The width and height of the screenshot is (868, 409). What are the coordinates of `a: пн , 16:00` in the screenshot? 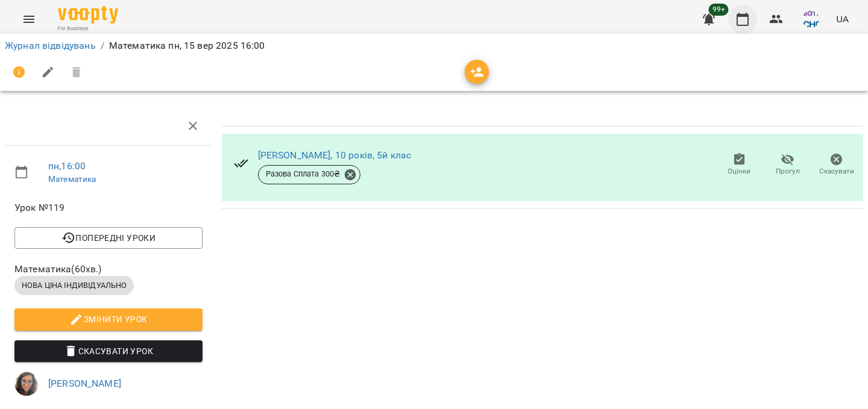 It's located at (67, 166).